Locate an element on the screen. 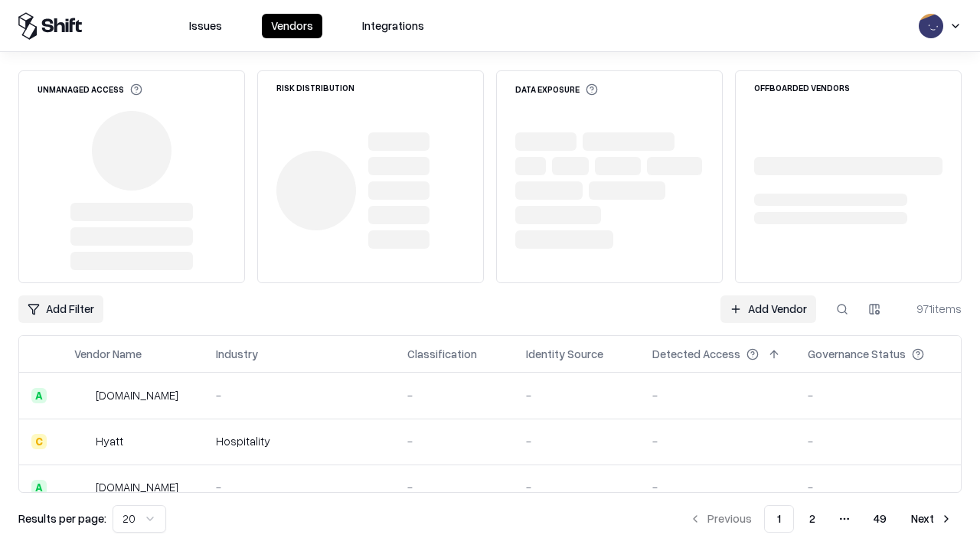 Image resolution: width=980 pixels, height=551 pixels. button: 2 is located at coordinates (813, 519).